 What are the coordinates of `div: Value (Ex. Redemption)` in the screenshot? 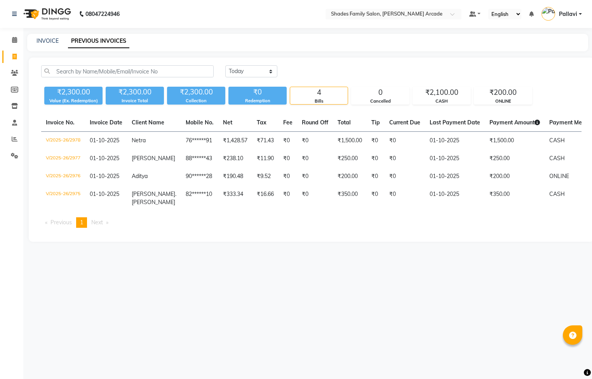 It's located at (73, 101).